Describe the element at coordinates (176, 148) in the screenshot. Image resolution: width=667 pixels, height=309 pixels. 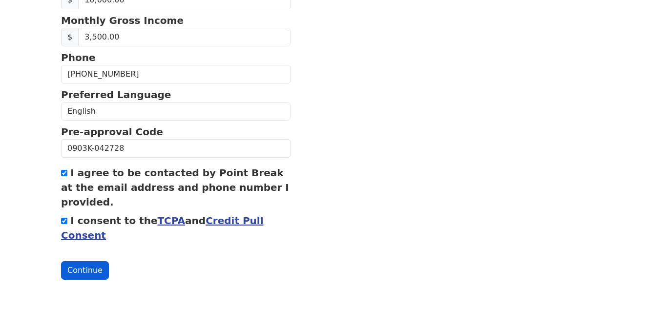
I see `input: Pre-approval Code` at that location.